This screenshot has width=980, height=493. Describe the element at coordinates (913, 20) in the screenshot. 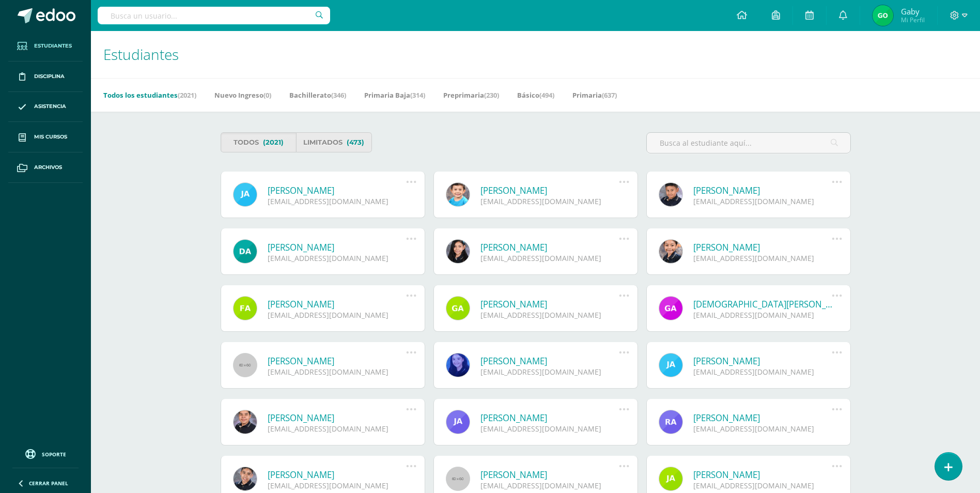

I see `span: Mi Perfil` at that location.